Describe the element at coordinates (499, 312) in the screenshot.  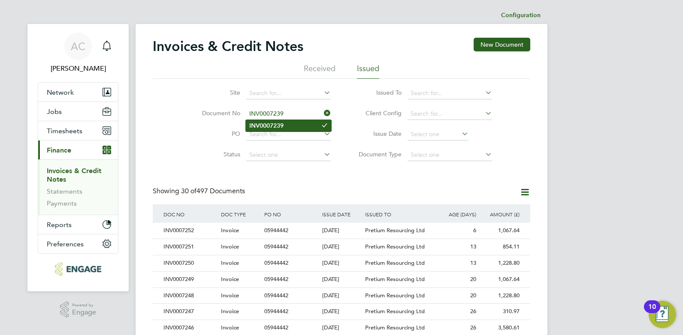
I see `div: 310.97` at that location.